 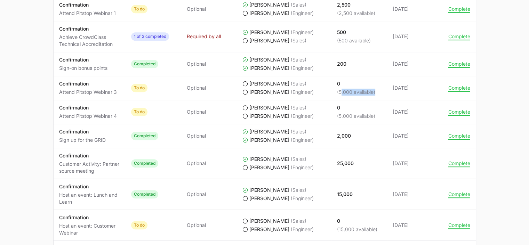 What do you see at coordinates (89, 41) in the screenshot?
I see `p: Achieve CrowdClass Technical Accreditation` at bounding box center [89, 41].